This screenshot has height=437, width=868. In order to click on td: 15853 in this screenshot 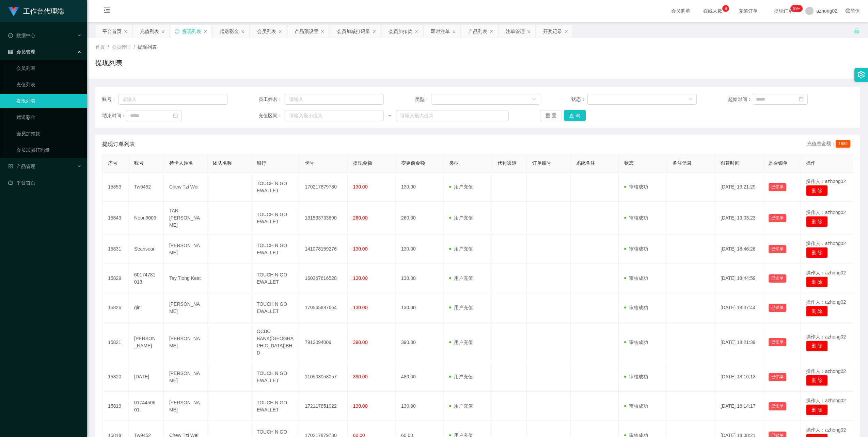, I will do `click(115, 187)`.